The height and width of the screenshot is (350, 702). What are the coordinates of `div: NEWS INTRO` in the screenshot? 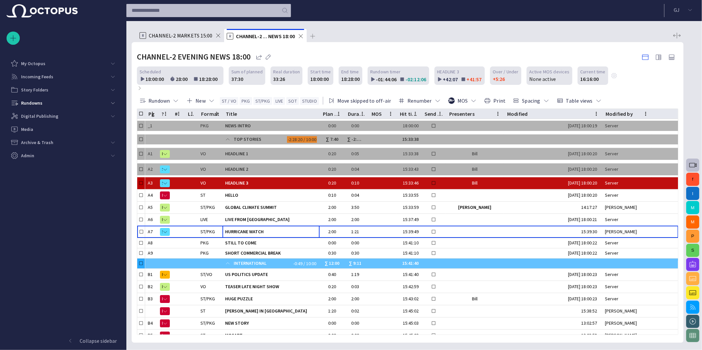 It's located at (271, 126).